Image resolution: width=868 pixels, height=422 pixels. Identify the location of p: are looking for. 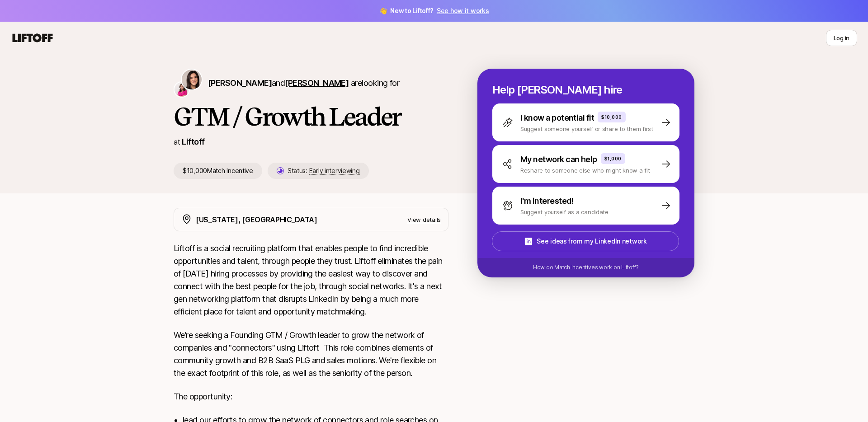
(303, 83).